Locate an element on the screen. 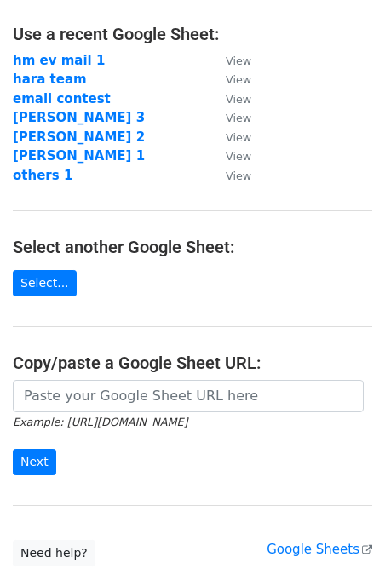 The image size is (385, 586). h4: Select another Google Sheet: is located at coordinates (192, 247).